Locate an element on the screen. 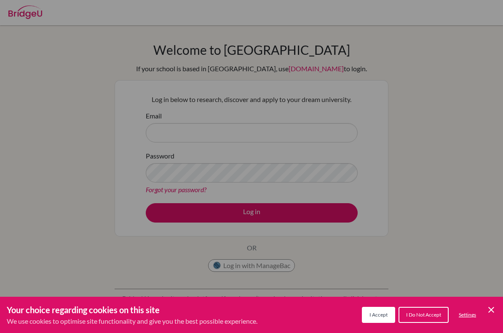  p: We use cookies to optimise site functionality and give you the best possible experience. is located at coordinates (132, 321).